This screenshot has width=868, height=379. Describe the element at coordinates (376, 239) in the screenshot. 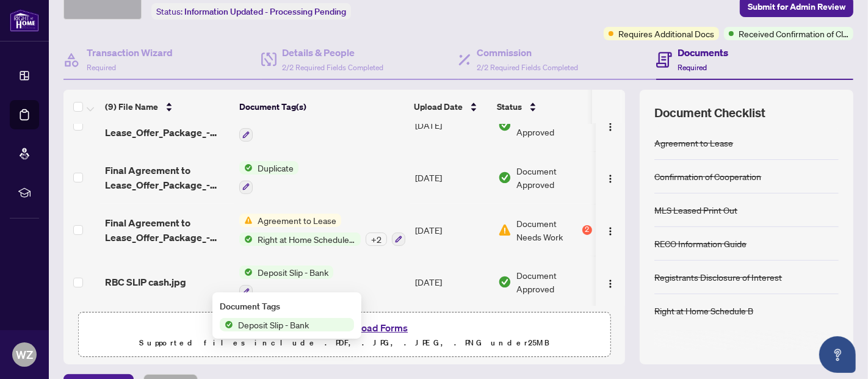

I see `div: + 2` at that location.